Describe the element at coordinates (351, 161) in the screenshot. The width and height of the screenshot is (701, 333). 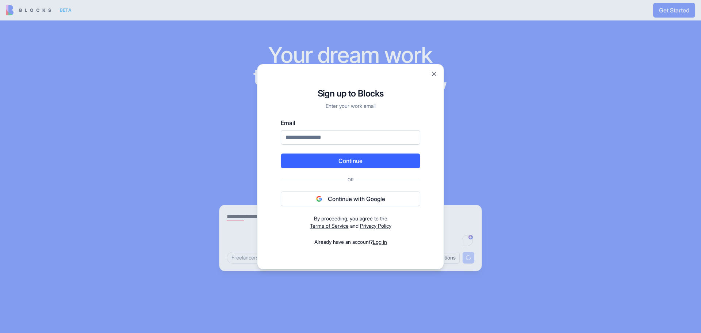
I see `button: Continue` at that location.